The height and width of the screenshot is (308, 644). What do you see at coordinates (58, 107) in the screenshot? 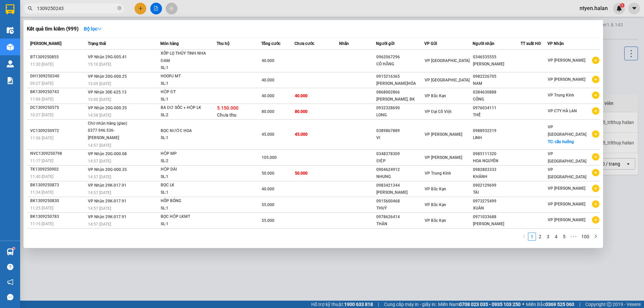
I see `div: DC1309250575` at bounding box center [58, 107].